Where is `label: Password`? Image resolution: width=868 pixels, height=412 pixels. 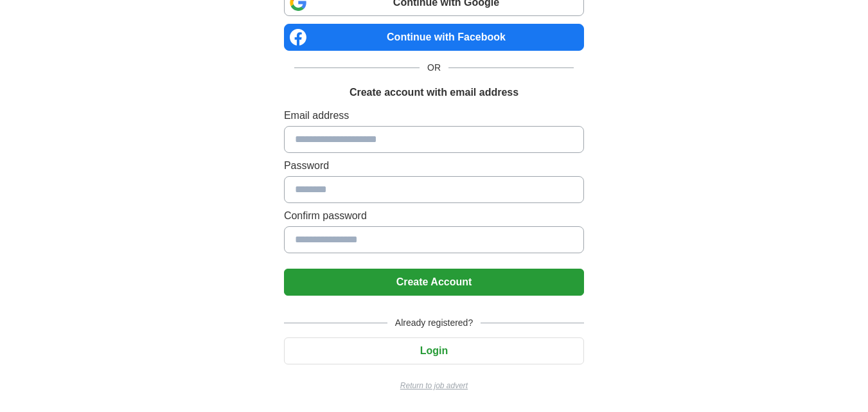
label: Password is located at coordinates (434, 166).